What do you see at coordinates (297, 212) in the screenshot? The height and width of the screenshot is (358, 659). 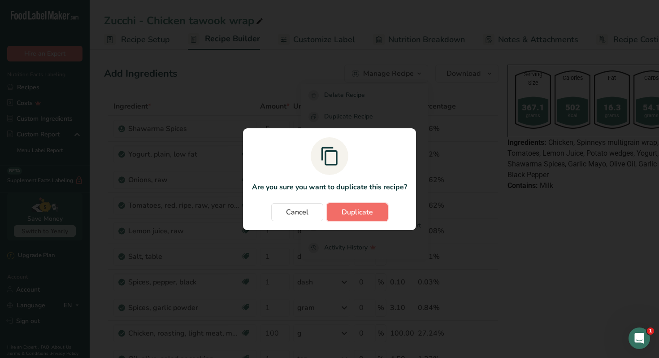 I see `button: Cancel` at bounding box center [297, 212].